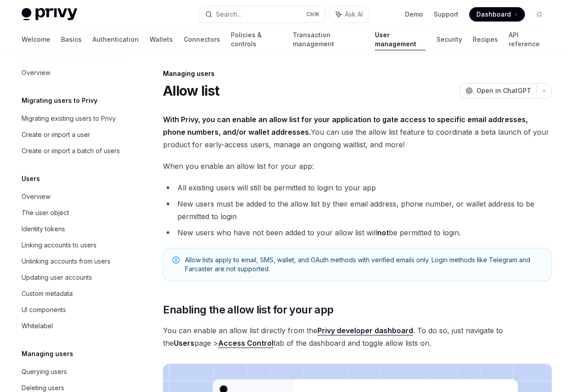 The width and height of the screenshot is (568, 392). I want to click on div: Whitelabel, so click(37, 326).